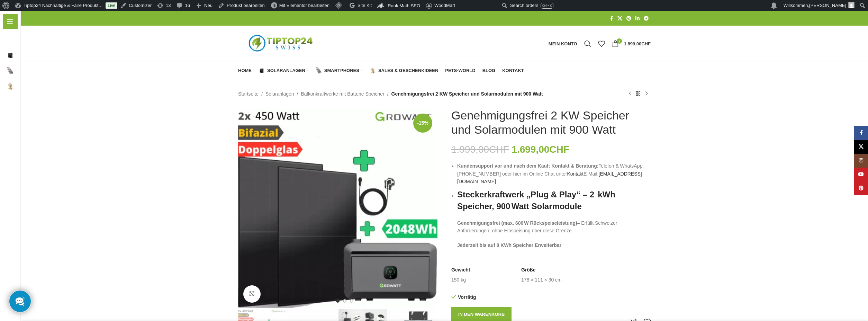  What do you see at coordinates (381, 71) in the screenshot?
I see `div: Hauptnavigation` at bounding box center [381, 71].